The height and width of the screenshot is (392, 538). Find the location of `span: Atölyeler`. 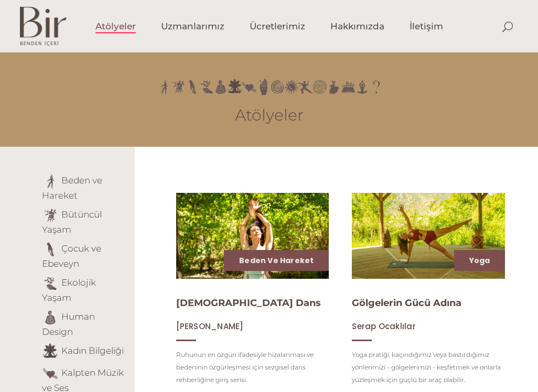

span: Atölyeler is located at coordinates (115, 26).